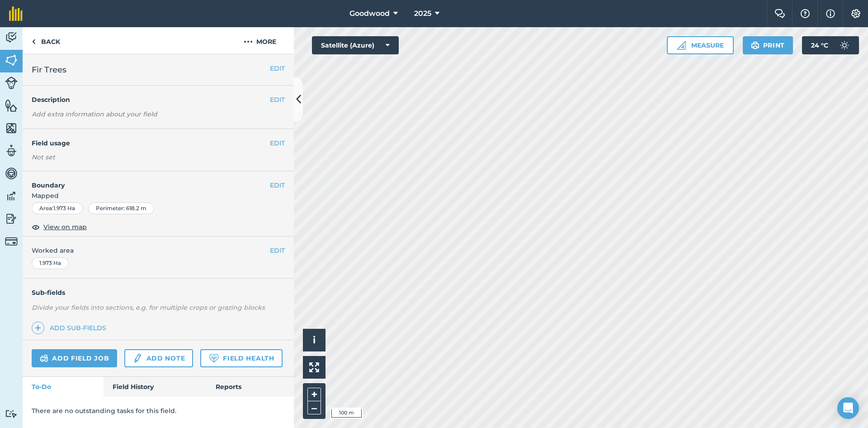  What do you see at coordinates (158, 157) in the screenshot?
I see `div: Not set` at bounding box center [158, 157].